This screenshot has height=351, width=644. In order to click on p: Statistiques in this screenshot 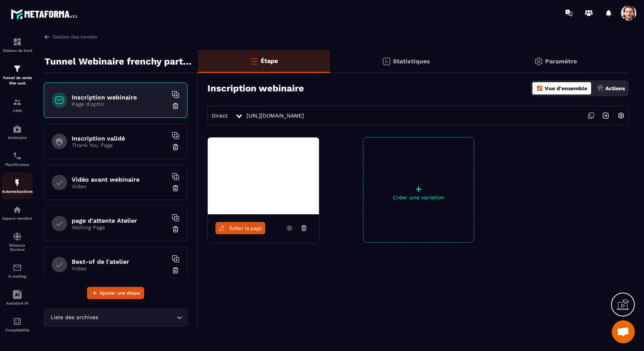, I will do `click(412, 61)`.